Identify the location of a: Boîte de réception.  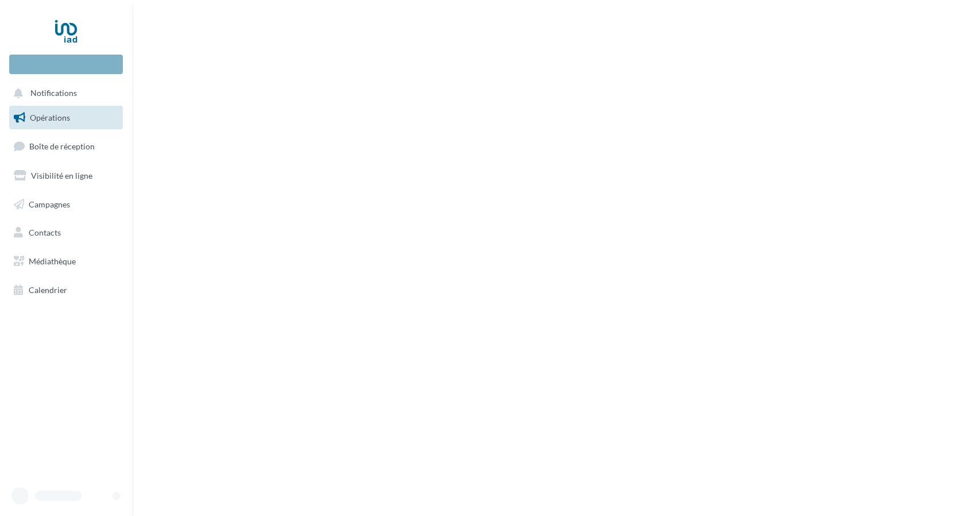
(66, 146).